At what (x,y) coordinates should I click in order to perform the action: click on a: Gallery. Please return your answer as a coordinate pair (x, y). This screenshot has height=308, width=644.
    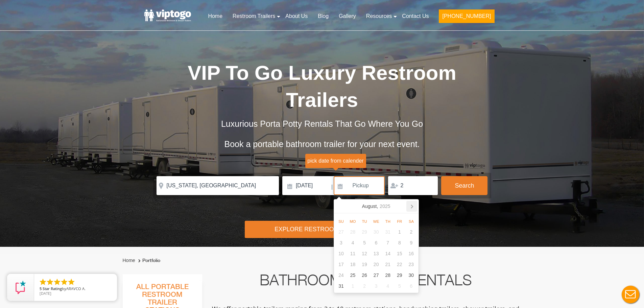
    Looking at the image, I should click on (347, 16).